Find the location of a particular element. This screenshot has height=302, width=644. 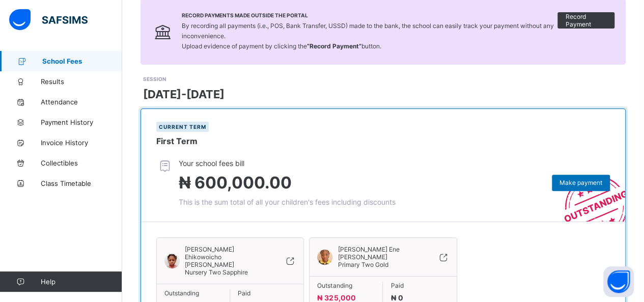

span: School Fees is located at coordinates (82, 61).